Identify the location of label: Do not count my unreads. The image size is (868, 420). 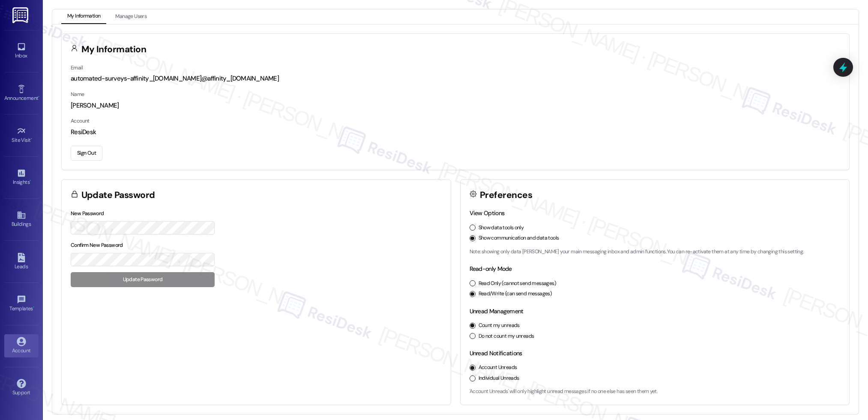
(507, 337).